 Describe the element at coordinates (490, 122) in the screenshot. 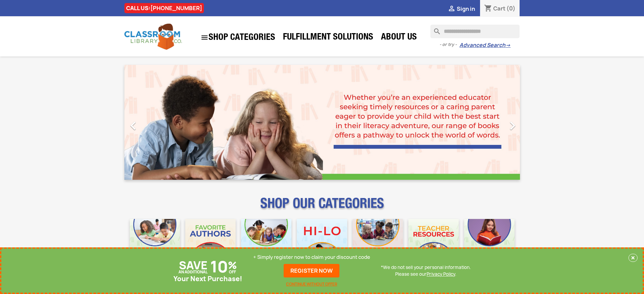

I see `a: Next` at that location.